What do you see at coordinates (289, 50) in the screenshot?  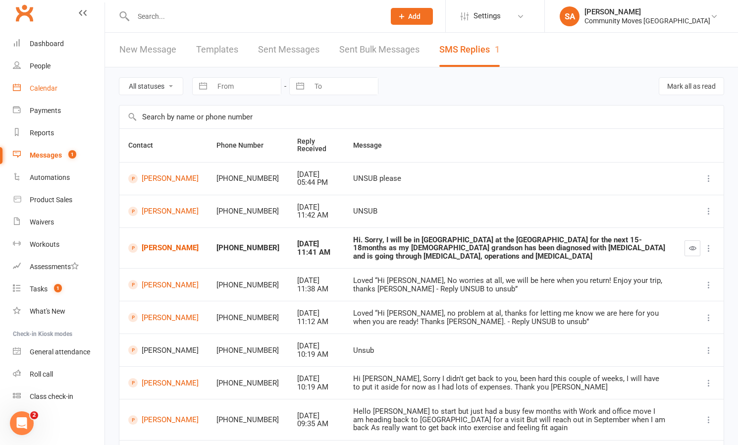 I see `a: Sent Messages` at bounding box center [289, 50].